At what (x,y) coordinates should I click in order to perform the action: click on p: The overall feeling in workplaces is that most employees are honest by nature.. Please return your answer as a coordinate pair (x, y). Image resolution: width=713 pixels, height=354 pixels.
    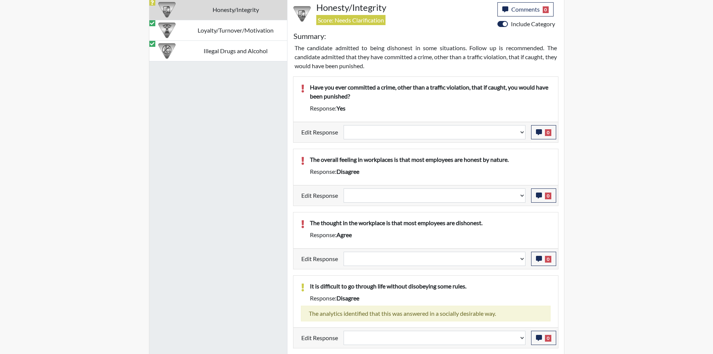
    Looking at the image, I should click on (430, 159).